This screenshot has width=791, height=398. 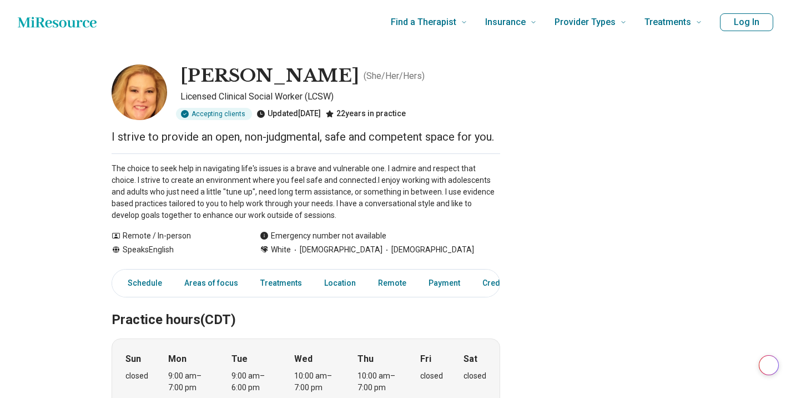 What do you see at coordinates (174, 249) in the screenshot?
I see `div: Speaks English` at bounding box center [174, 249].